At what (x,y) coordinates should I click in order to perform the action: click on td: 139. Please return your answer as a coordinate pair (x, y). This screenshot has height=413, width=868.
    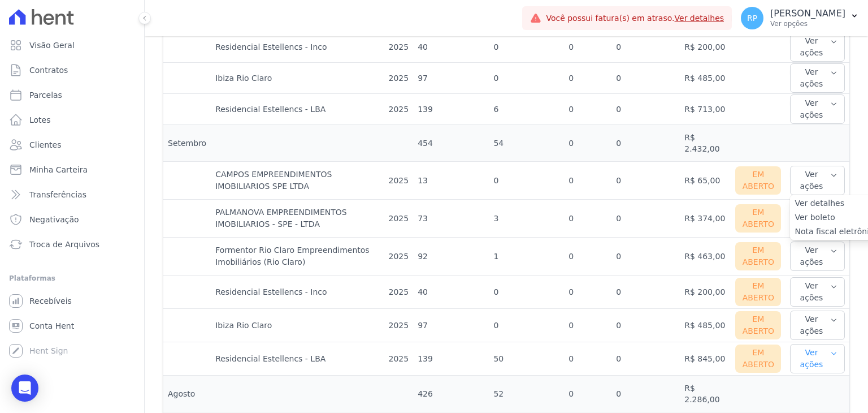
    Looking at the image, I should click on (451, 109).